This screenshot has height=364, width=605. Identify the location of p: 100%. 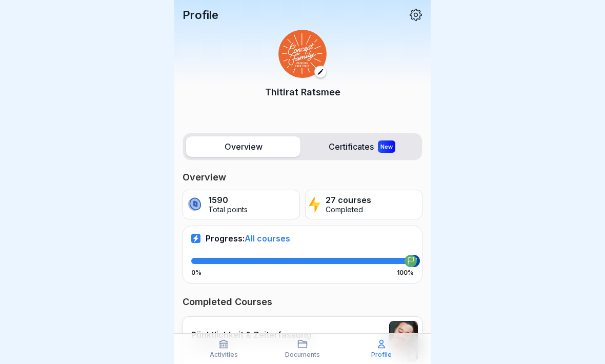
(405, 273).